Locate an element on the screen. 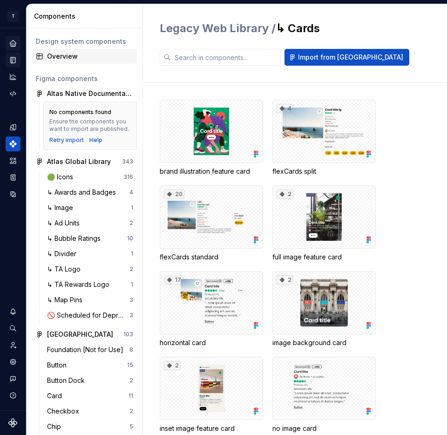 This screenshot has width=447, height=435. div: Figma components is located at coordinates (84, 79).